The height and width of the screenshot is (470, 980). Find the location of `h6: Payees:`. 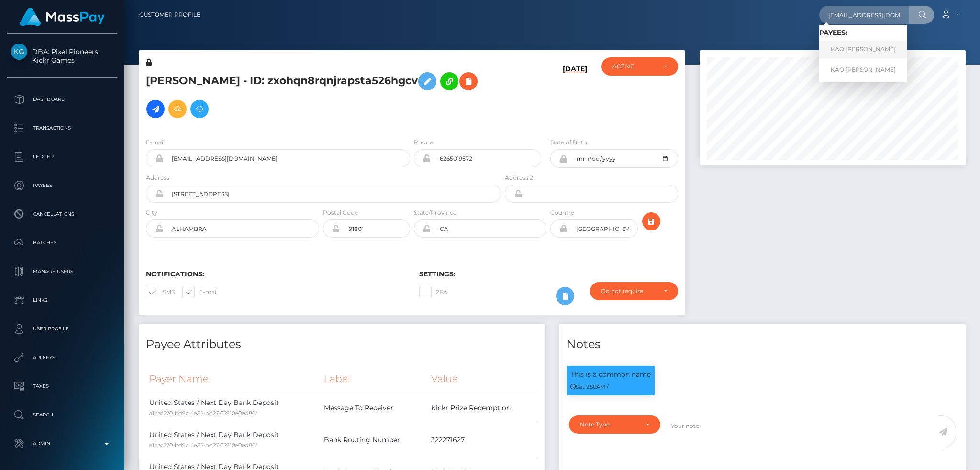

h6: Payees: is located at coordinates (863, 32).